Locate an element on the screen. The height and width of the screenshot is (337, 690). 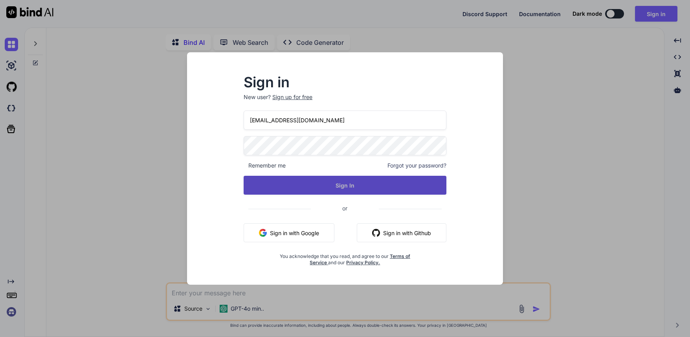
input: Login or Email is located at coordinates (345, 120).